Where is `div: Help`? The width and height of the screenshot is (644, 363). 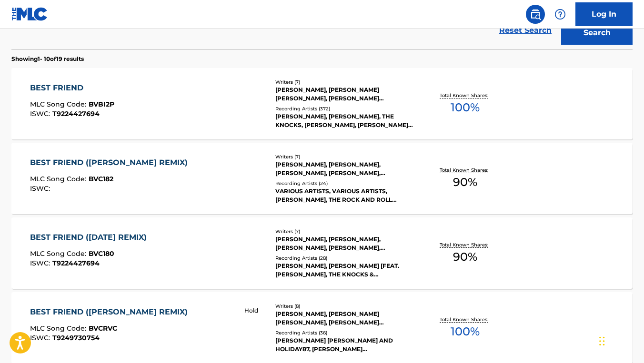 div: Help is located at coordinates (560, 14).